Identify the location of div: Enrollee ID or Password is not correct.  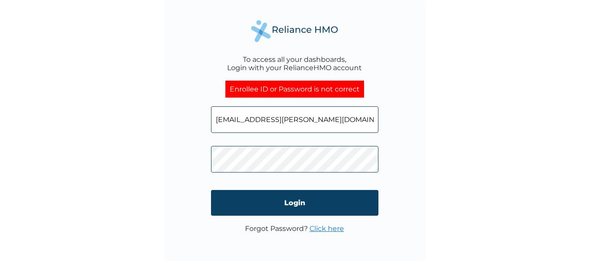
(295, 89).